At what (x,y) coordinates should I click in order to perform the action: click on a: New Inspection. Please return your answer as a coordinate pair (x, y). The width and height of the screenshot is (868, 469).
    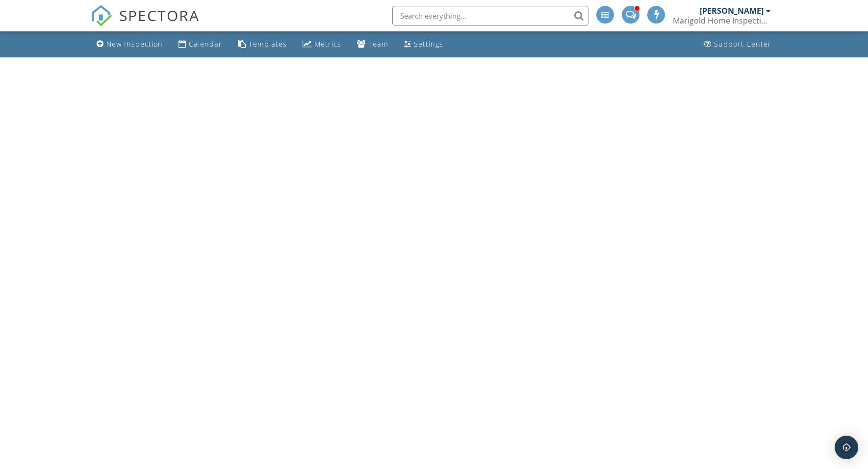
    Looking at the image, I should click on (129, 44).